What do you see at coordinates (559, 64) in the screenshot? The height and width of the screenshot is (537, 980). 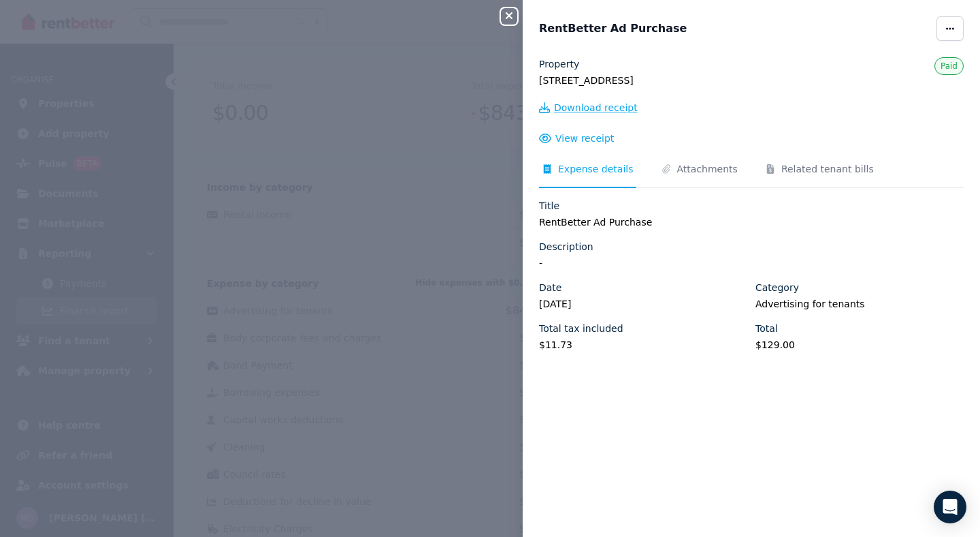 I see `label: Property` at bounding box center [559, 64].